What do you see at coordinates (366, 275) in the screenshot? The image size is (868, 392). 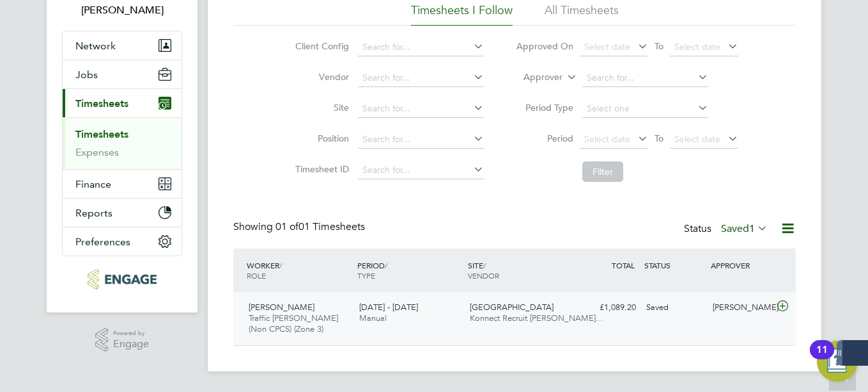 I see `span: TYPE` at bounding box center [366, 275].